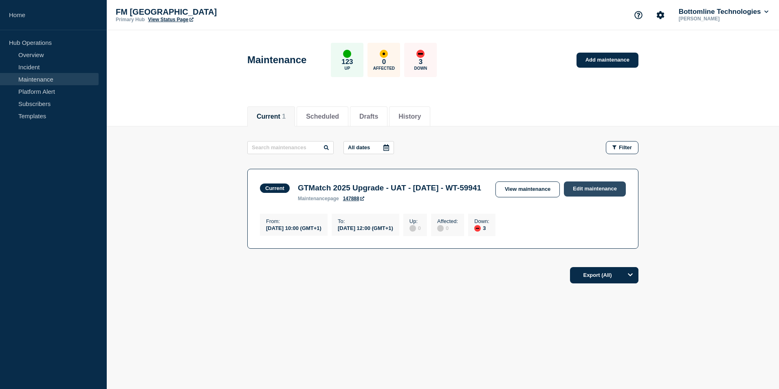 The image size is (779, 389). I want to click on p: Down, so click(421, 68).